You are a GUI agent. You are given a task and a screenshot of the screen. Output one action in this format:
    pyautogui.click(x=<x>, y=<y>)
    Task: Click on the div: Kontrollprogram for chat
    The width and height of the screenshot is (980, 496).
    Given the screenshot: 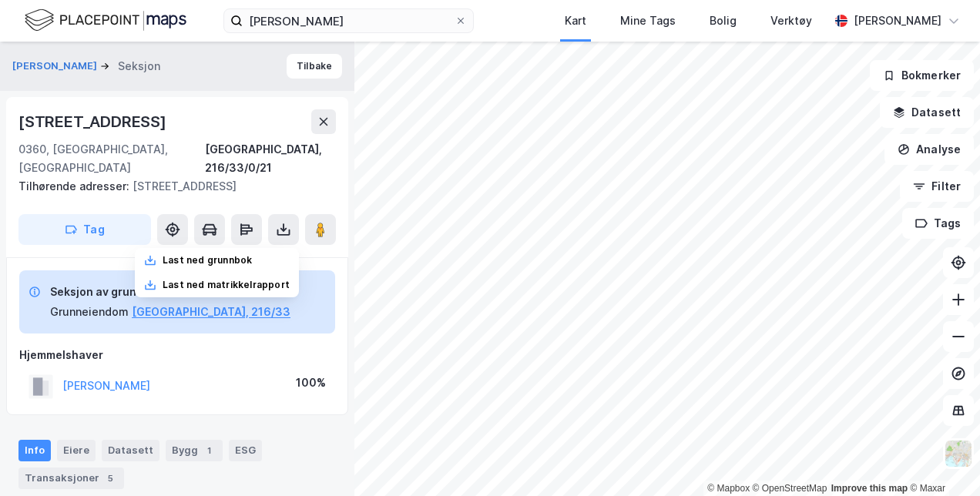 What is the action you would take?
    pyautogui.click(x=941, y=459)
    